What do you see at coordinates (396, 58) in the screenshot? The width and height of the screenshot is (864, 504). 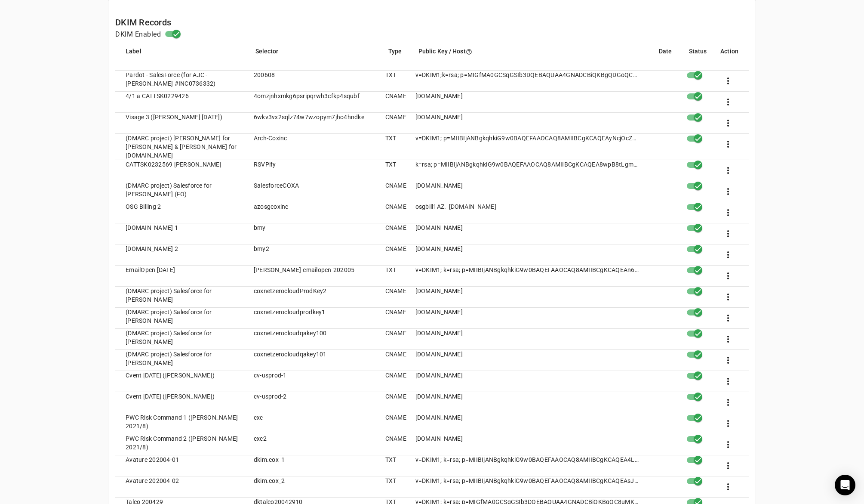 I see `mat-header-cell: Type` at bounding box center [396, 58].